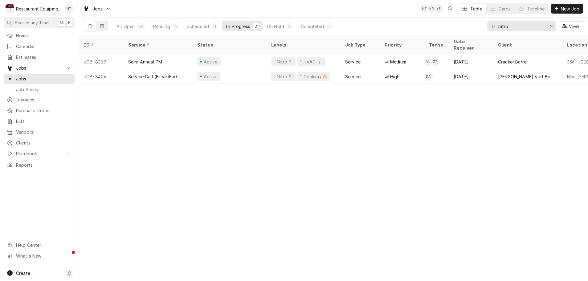 Image resolution: width=588 pixels, height=281 pixels. Describe the element at coordinates (256, 26) in the screenshot. I see `div: 2` at that location.